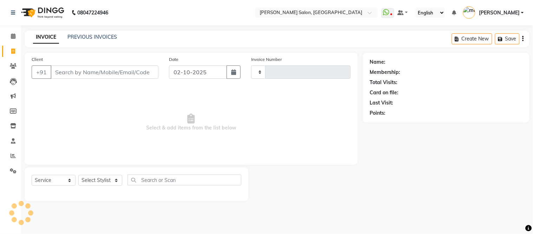 This screenshot has width=533, height=234. I want to click on div: Last Visit:, so click(382, 103).